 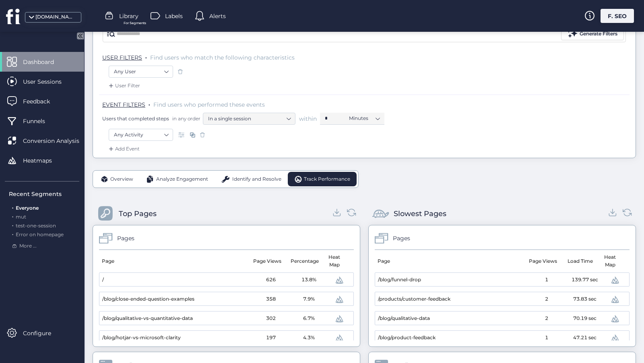 I want to click on span: /blog/funnel-drop, so click(x=399, y=280).